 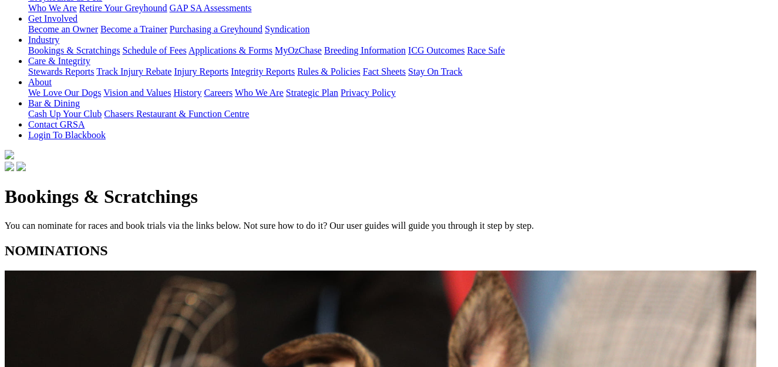 I want to click on a: Fact Sheets, so click(x=384, y=71).